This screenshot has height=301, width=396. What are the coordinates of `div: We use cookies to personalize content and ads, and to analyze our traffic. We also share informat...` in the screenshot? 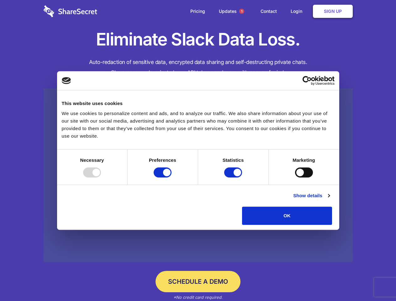 It's located at (198, 125).